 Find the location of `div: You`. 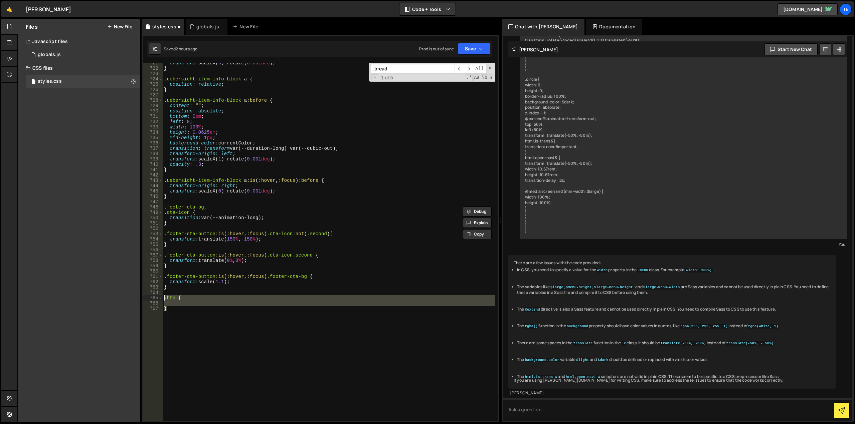

div: You is located at coordinates (683, 244).